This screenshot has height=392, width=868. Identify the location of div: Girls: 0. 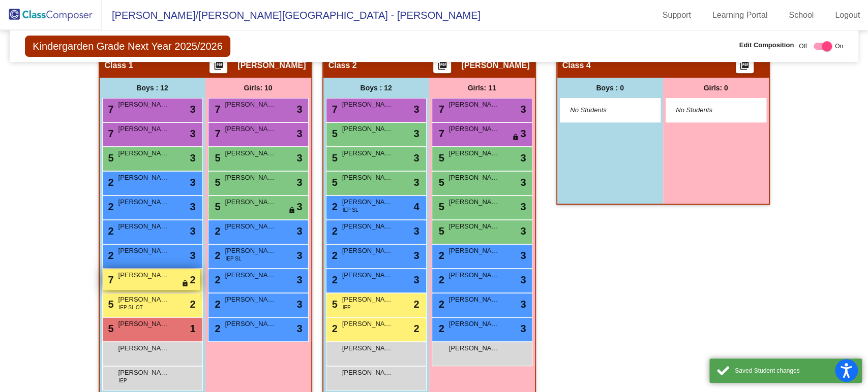
(716, 88).